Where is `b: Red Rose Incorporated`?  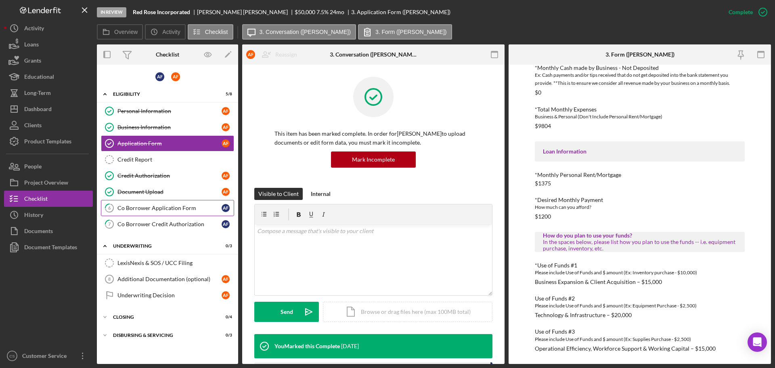 b: Red Rose Incorporated is located at coordinates (161, 12).